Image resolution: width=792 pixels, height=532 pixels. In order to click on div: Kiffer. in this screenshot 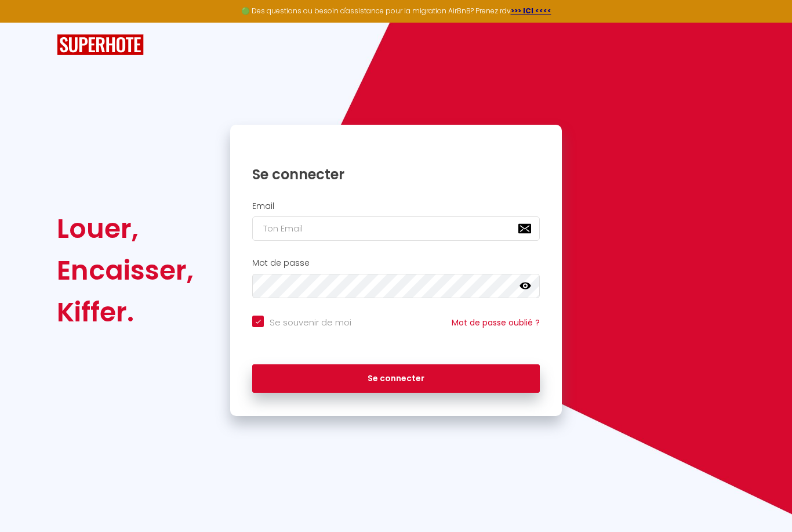, I will do `click(125, 312)`.